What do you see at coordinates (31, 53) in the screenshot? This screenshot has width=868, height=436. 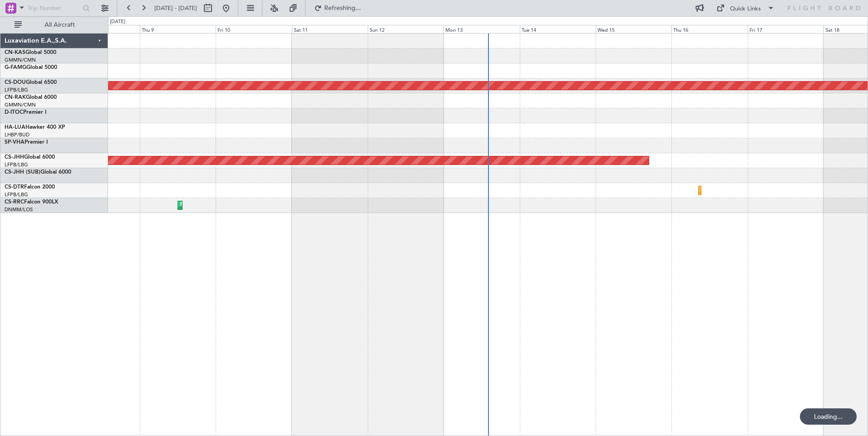 I see `a: CN-KASGlobal 5000` at bounding box center [31, 53].